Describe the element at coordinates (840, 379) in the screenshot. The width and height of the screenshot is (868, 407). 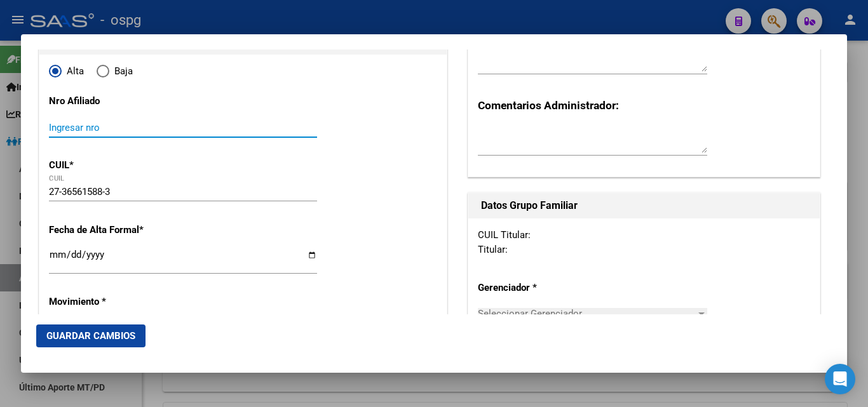
I see `div: Open Intercom Messenger` at that location.